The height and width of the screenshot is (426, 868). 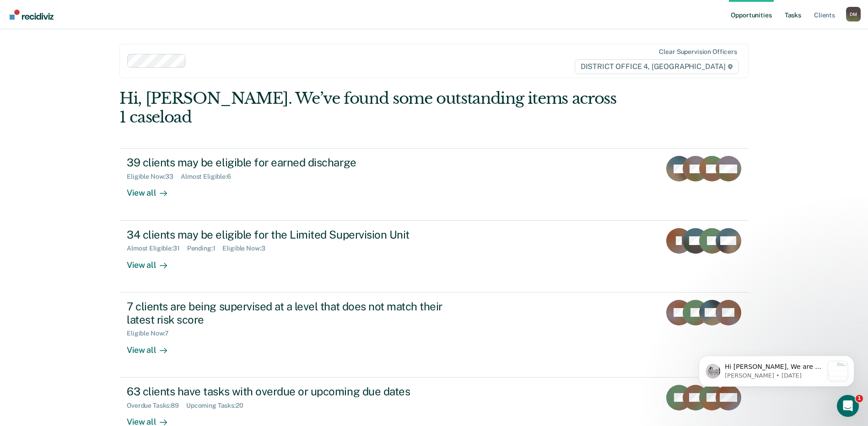 I want to click on div: 7 clients are being supervised at a level that does not match their latest risk score, so click(x=287, y=314).